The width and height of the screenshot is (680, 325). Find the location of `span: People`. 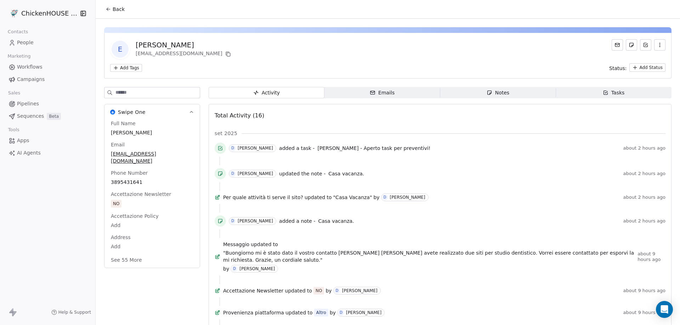

span: People is located at coordinates (25, 42).